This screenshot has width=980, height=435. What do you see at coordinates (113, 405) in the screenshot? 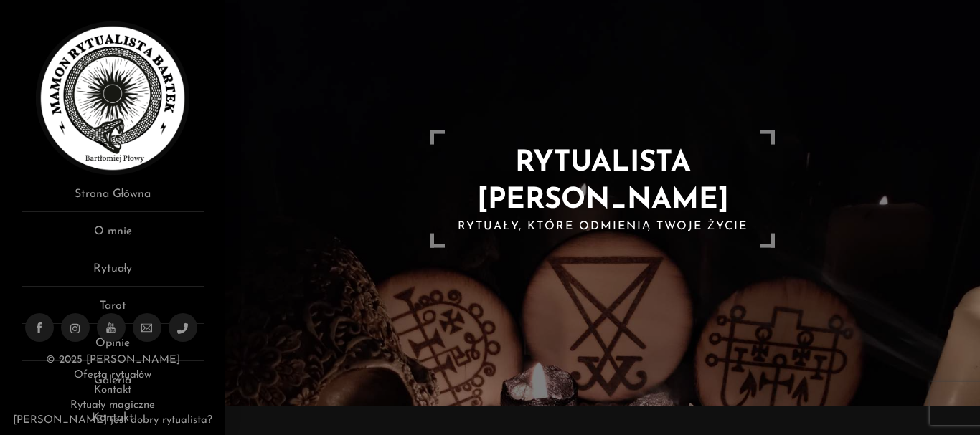
I see `a: Rytuały magiczne` at bounding box center [113, 405].